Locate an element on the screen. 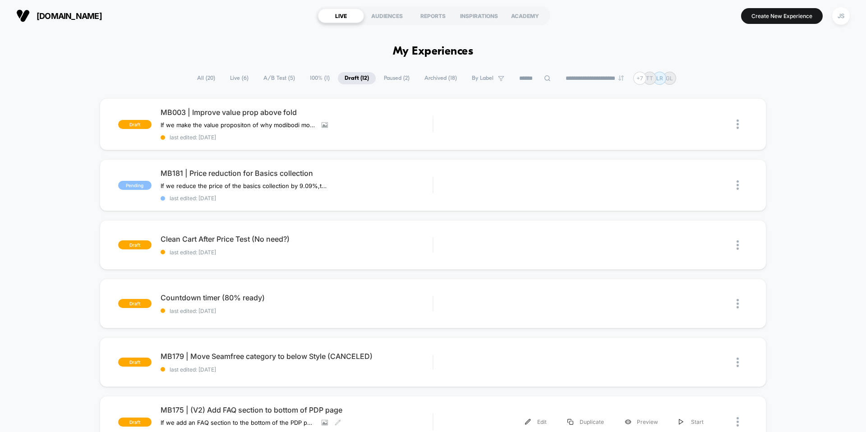 This screenshot has width=866, height=432. p: LR is located at coordinates (659, 78).